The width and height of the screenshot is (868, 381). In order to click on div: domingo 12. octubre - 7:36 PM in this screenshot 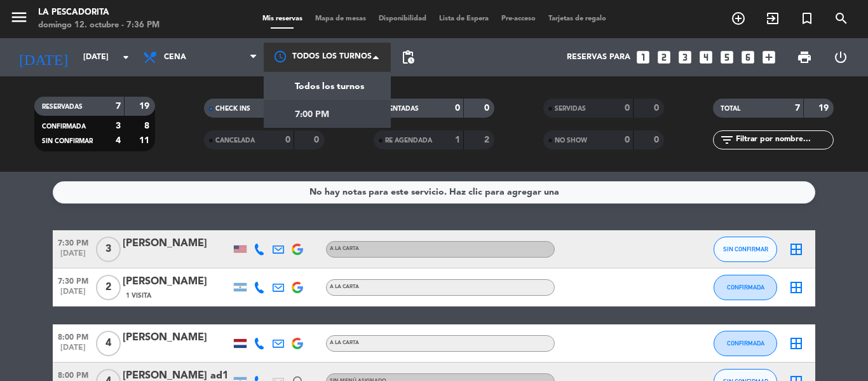, I will do `click(99, 25)`.